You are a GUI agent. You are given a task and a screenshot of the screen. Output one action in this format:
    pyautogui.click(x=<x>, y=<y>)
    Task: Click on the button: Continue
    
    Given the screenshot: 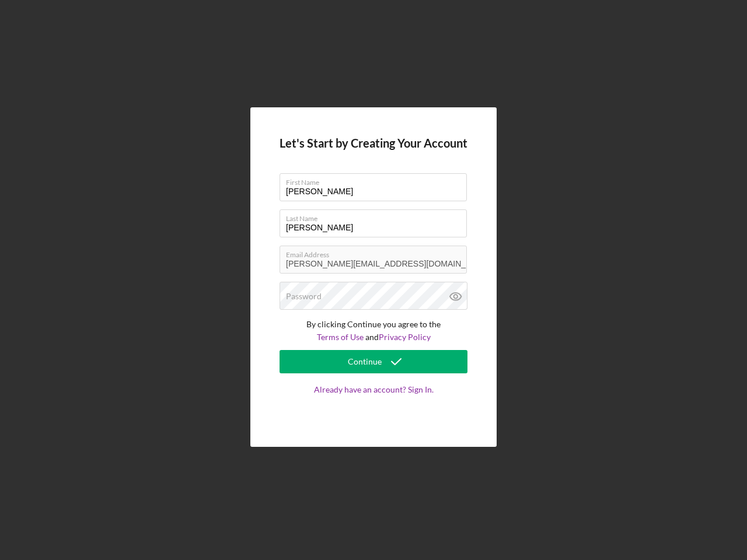 What is the action you would take?
    pyautogui.click(x=374, y=362)
    